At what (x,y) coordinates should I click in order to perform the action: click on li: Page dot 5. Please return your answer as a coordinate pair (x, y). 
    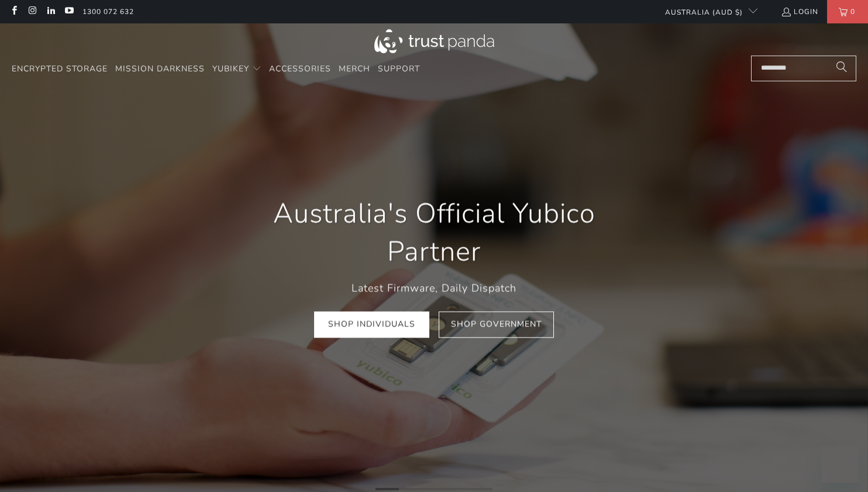
    Looking at the image, I should click on (481, 489).